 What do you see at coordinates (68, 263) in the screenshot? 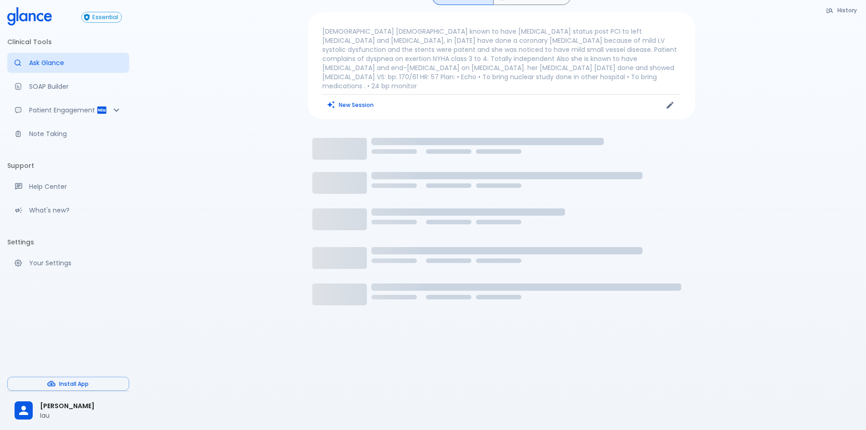
I see `a: Manage your settings` at bounding box center [68, 263].